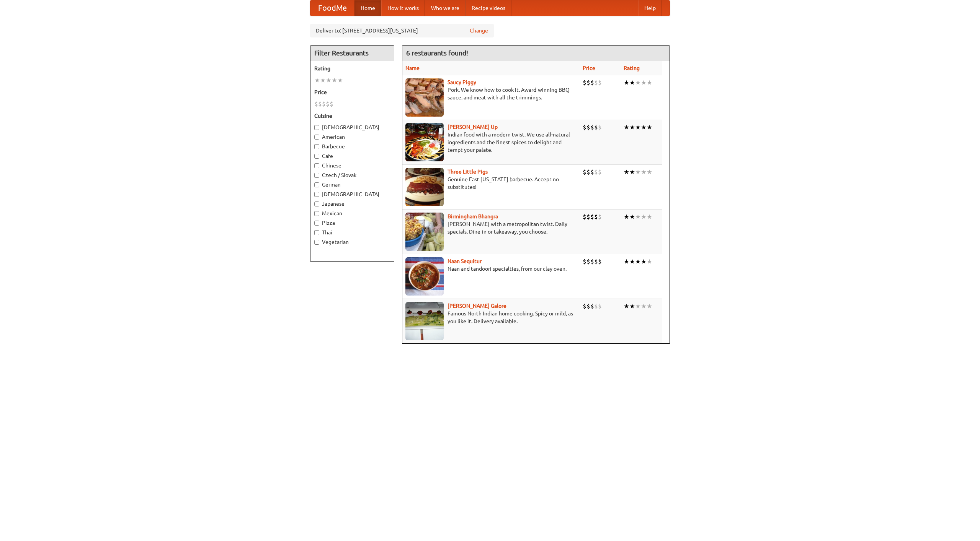 This screenshot has width=980, height=541. I want to click on input: German, so click(317, 185).